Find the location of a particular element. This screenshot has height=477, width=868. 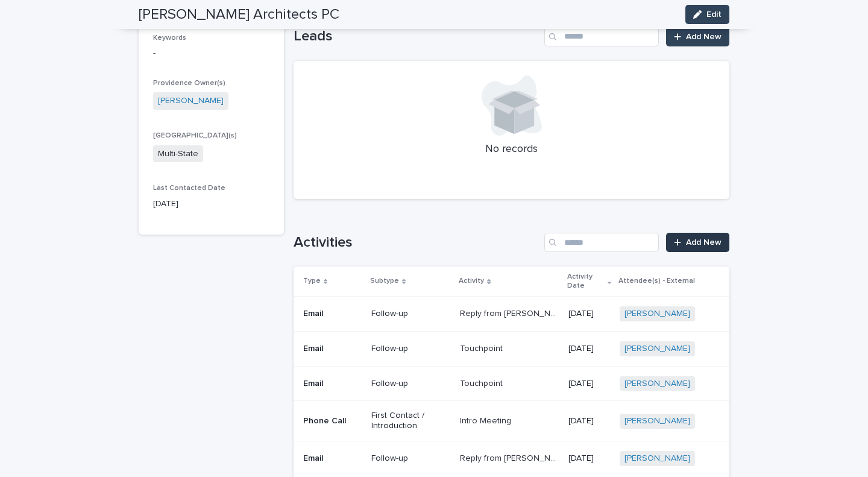

p: First Contact / Introduction is located at coordinates (411, 421).